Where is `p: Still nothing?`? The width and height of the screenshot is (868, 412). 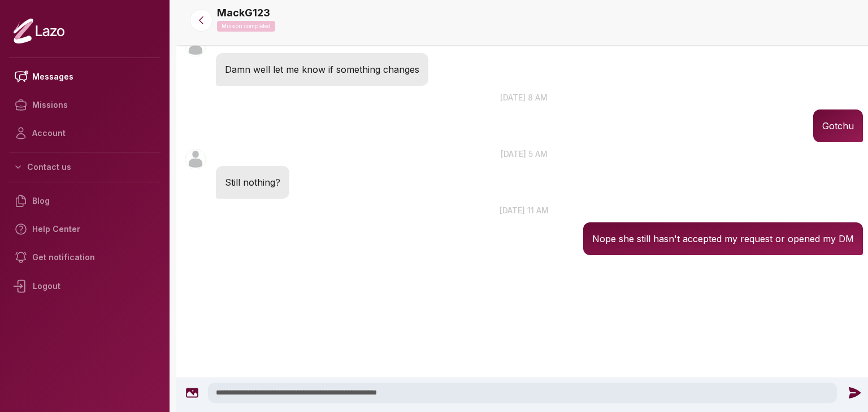 p: Still nothing? is located at coordinates (252, 182).